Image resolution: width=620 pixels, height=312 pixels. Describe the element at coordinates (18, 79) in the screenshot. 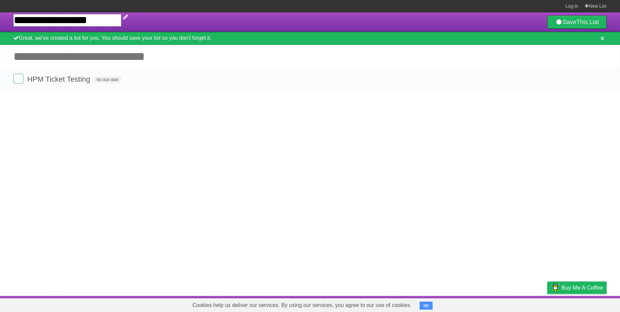

I see `label: Done` at that location.